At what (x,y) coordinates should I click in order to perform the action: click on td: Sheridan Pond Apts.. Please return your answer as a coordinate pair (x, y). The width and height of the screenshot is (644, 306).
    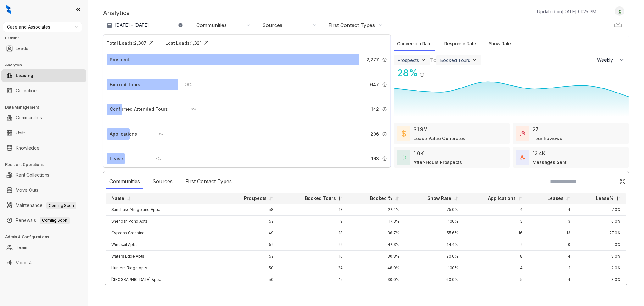
    Looking at the image, I should click on (164, 222).